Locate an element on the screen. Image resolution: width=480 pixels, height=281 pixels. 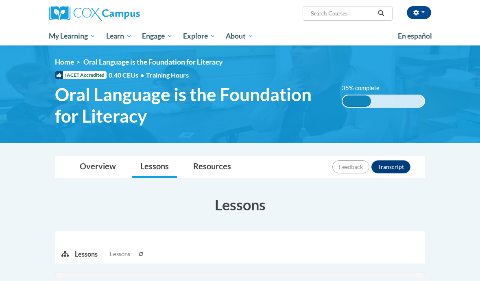
span: About is located at coordinates (240, 36).